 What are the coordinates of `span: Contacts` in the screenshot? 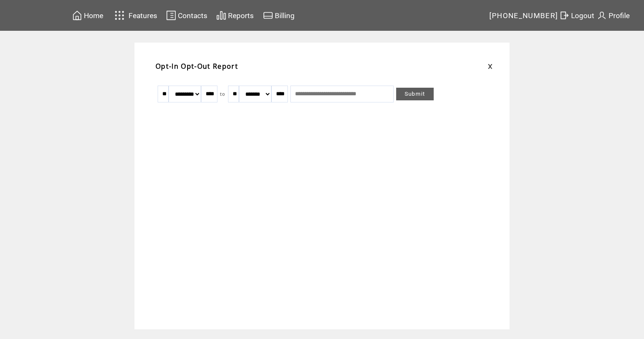 It's located at (192, 16).